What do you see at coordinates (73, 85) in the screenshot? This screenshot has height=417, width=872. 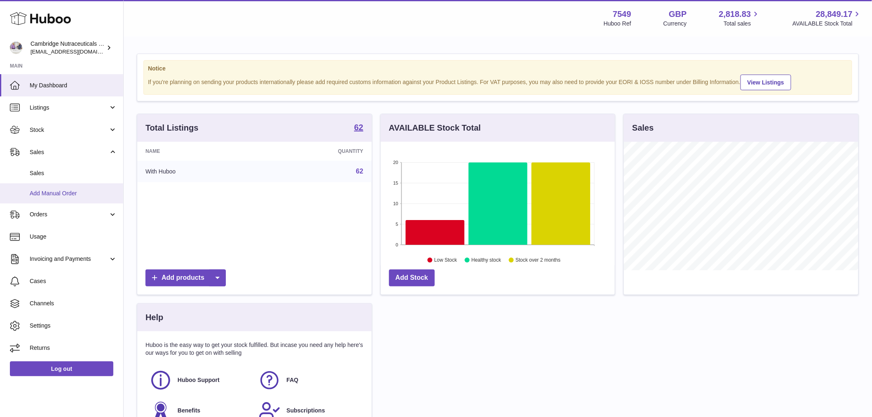 I see `span: My Dashboard` at bounding box center [73, 85].